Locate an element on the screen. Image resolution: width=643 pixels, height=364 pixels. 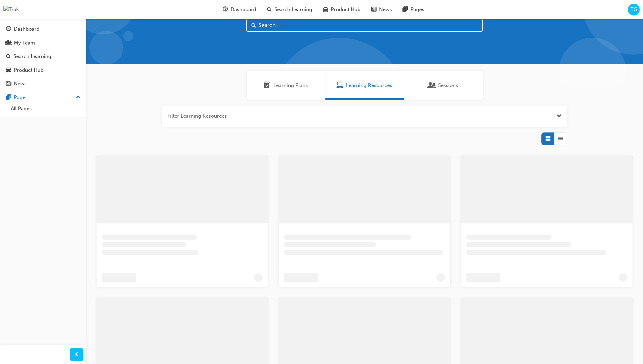
span: Grid is located at coordinates (548, 138).